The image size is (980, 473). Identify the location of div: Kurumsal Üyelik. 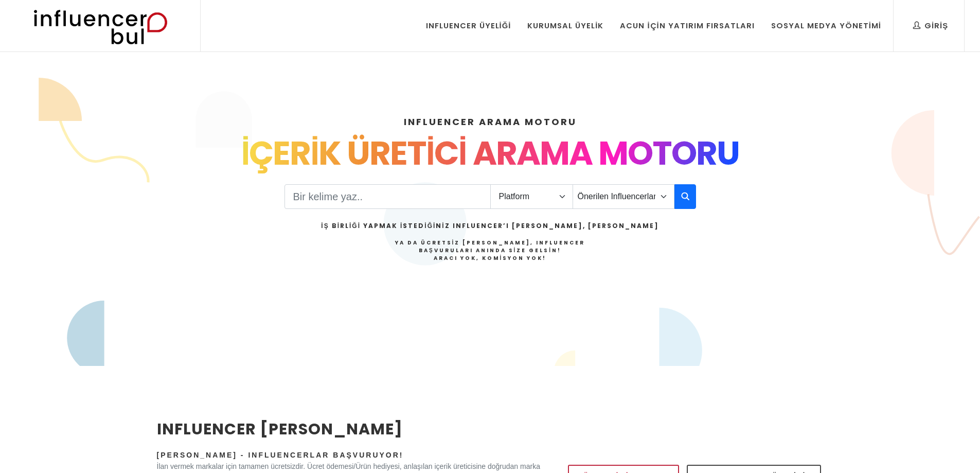
(565, 26).